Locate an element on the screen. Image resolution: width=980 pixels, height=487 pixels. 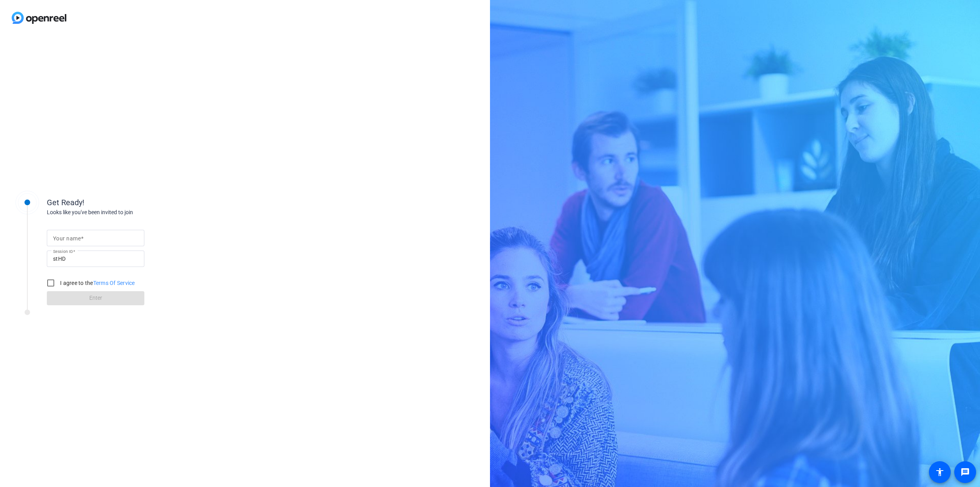
mat-label: Your name is located at coordinates (67, 238).